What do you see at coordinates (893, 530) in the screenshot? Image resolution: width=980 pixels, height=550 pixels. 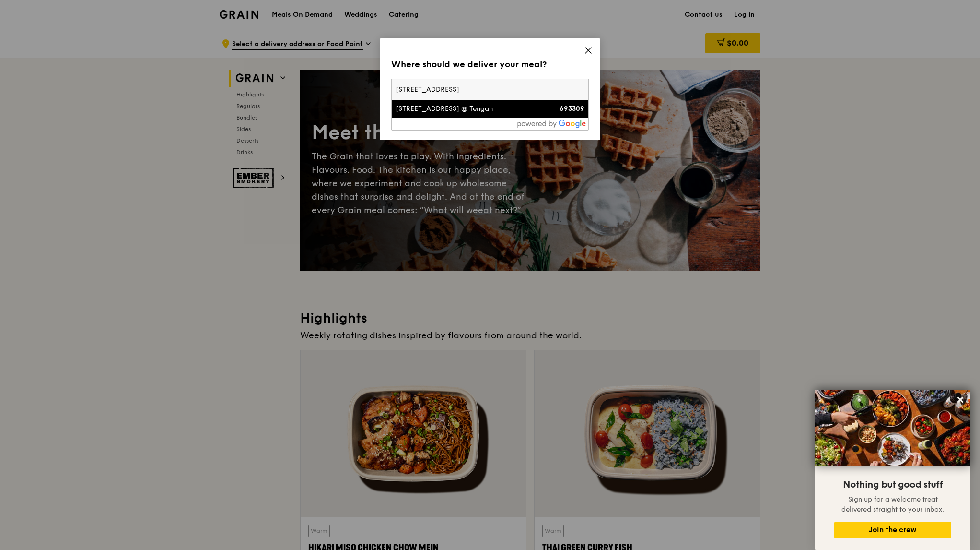 I see `button: Join the crew` at bounding box center [893, 530].